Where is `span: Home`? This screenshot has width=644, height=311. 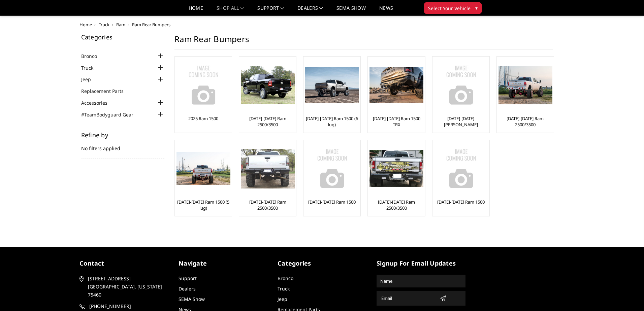 span: Home is located at coordinates (86, 25).